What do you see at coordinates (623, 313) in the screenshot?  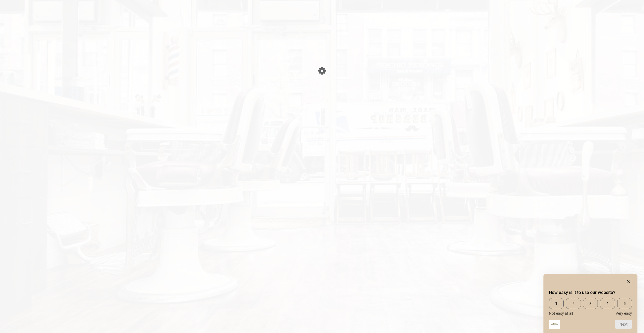 I see `span: Very easy` at bounding box center [623, 313].